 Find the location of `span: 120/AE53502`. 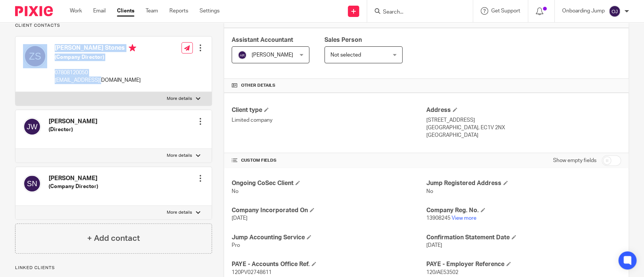

span: 120/AE53502 is located at coordinates (442, 273).